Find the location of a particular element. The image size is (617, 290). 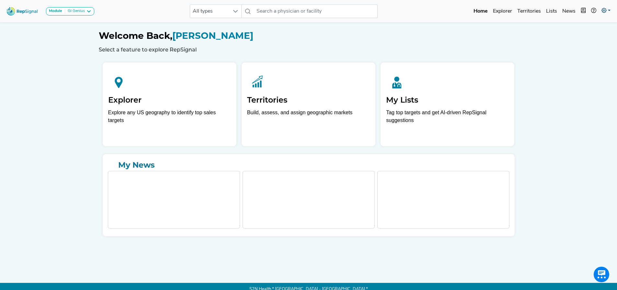

input: Search a physician or facility is located at coordinates (316, 11).